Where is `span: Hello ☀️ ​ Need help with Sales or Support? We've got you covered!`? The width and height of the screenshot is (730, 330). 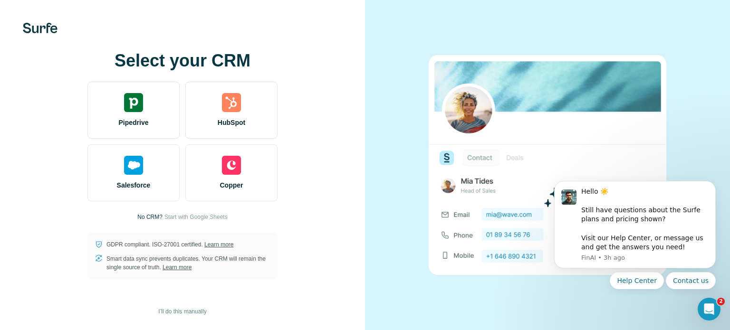 span: Hello ☀️ ​ Need help with Sales or Support? We've got you covered! is located at coordinates (156, 73).